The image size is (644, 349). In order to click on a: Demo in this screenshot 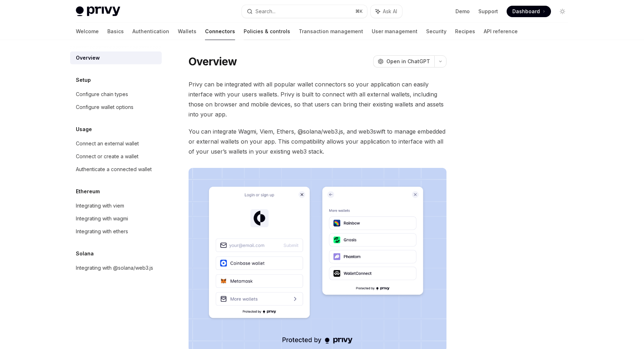, I will do `click(463, 12)`.